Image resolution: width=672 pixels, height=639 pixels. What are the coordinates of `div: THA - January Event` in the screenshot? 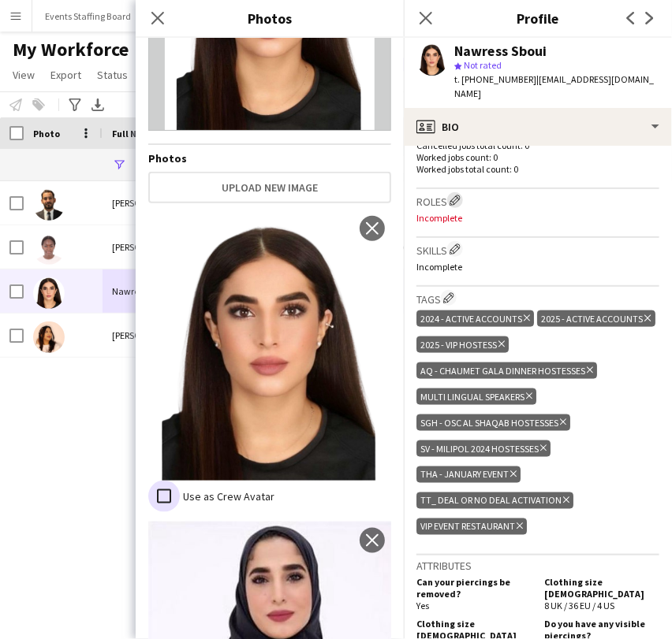 It's located at (468, 474).